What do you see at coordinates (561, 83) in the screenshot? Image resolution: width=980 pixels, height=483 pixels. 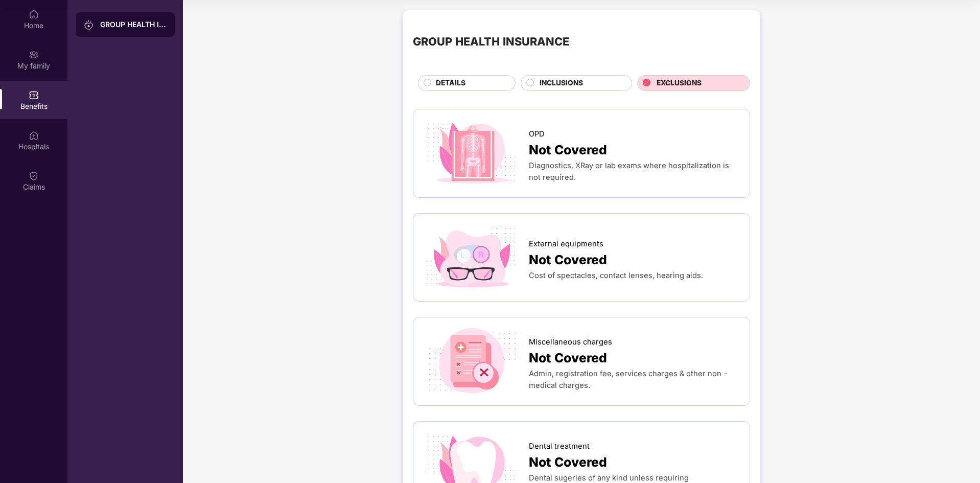 I see `span: INCLUSIONS` at bounding box center [561, 83].